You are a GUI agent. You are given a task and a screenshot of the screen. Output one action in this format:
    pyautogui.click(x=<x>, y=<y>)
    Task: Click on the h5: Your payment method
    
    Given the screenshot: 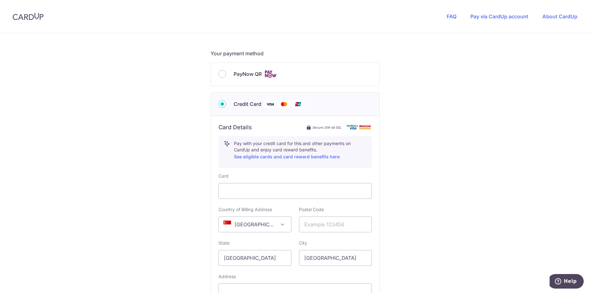 What is the action you would take?
    pyautogui.click(x=295, y=53)
    